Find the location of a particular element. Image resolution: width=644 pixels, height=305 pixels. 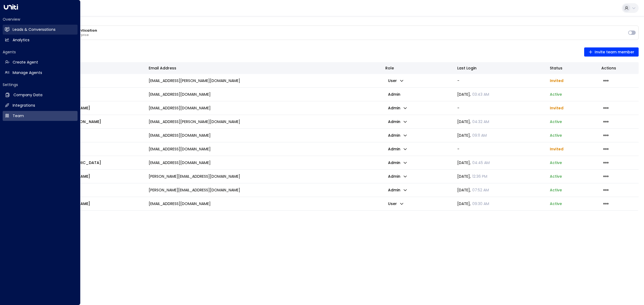

h2: Manage Agents is located at coordinates (27, 73).